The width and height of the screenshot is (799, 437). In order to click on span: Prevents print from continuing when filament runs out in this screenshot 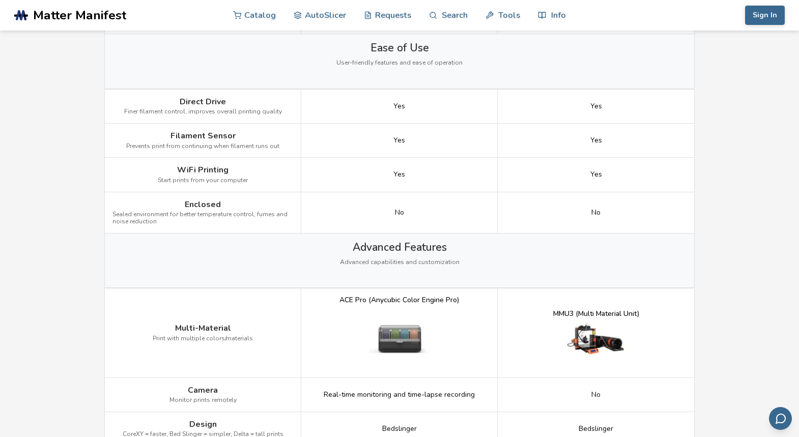, I will do `click(202, 146)`.